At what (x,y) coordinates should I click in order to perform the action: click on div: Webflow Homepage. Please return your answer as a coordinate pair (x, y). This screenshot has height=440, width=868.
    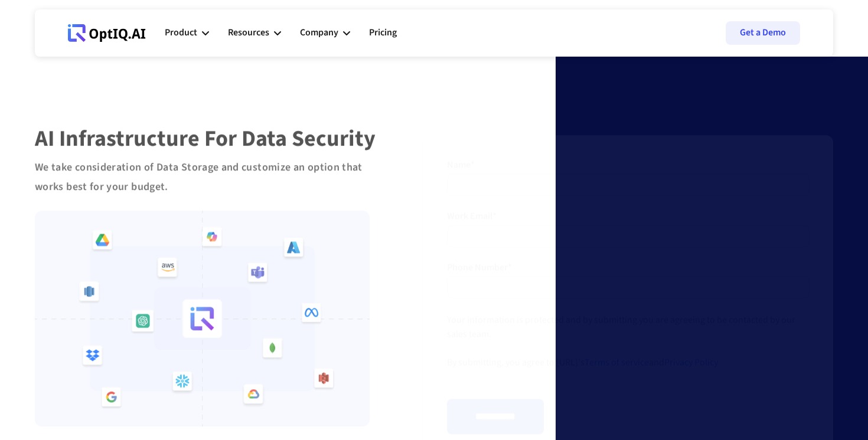
    Looking at the image, I should click on (68, 41).